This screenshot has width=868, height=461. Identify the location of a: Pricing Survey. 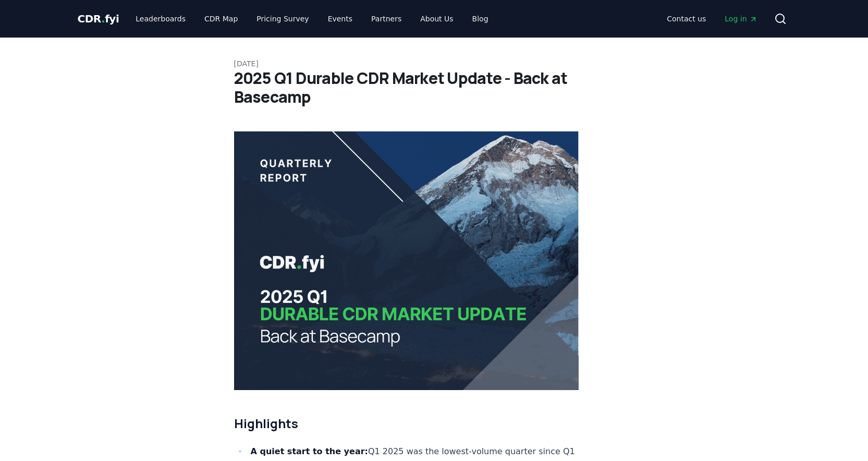
(282, 19).